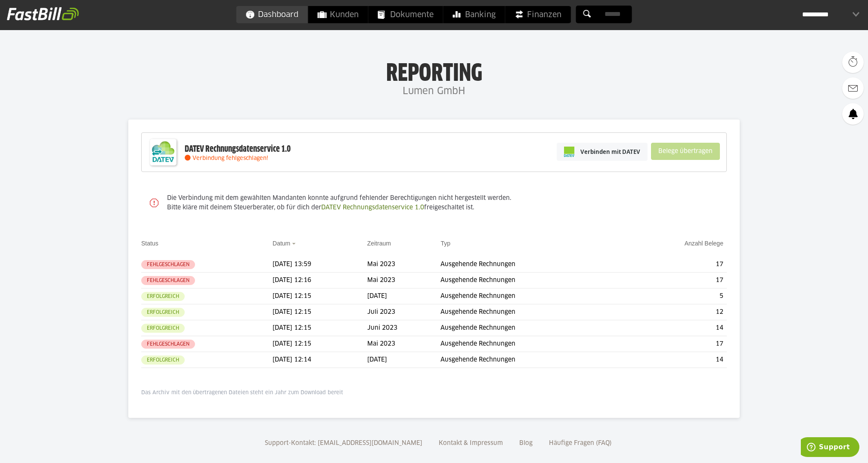  What do you see at coordinates (538, 15) in the screenshot?
I see `a: Finanzen` at bounding box center [538, 15].